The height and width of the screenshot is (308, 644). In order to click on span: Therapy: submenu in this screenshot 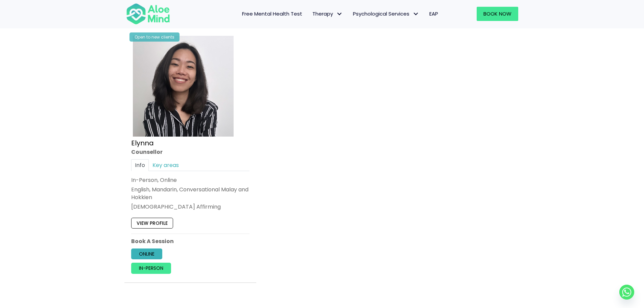, I will do `click(339, 14)`.